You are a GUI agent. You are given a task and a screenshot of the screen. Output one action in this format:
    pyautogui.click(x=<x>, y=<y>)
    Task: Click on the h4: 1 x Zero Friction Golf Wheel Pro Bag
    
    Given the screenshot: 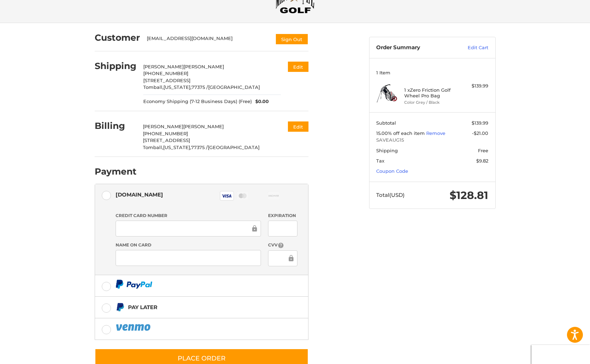 What is the action you would take?
    pyautogui.click(x=431, y=93)
    